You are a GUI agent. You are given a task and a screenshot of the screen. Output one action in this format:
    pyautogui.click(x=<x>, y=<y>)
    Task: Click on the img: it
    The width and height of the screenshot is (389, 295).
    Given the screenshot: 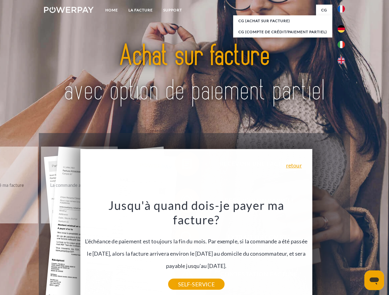 What is the action you would take?
    pyautogui.click(x=341, y=45)
    